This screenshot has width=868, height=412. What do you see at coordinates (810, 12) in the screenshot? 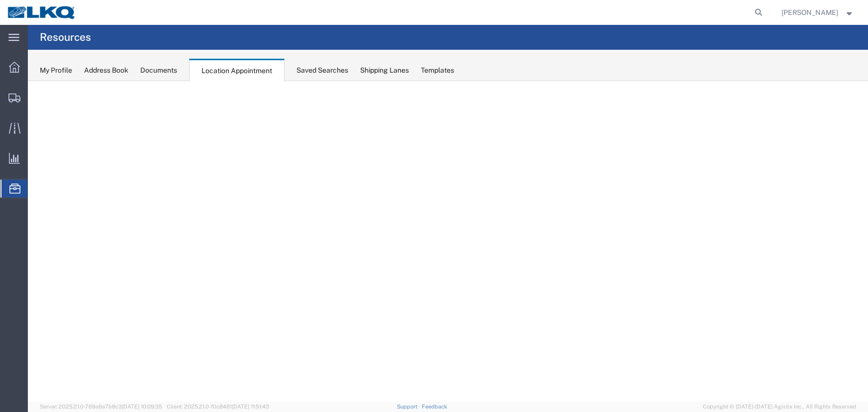
I see `span: Alfredo Garcia` at bounding box center [810, 12].